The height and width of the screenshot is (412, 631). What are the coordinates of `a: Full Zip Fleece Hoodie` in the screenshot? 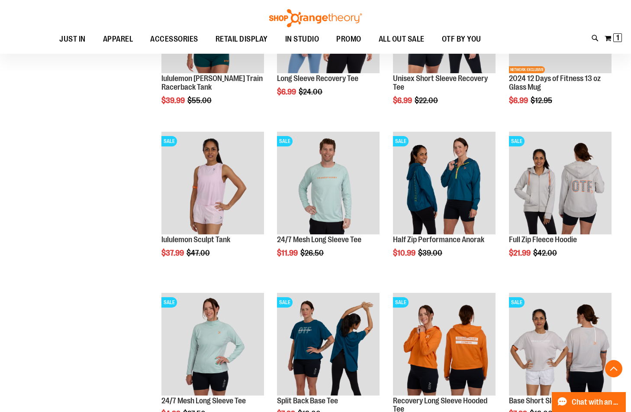 It's located at (543, 239).